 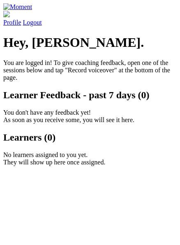 I want to click on img: default_avatar-b4e2223d03051bc43aaaccfb402a43260a3f17acc7fafc1603fdf008d6cba3c9.png, so click(x=7, y=14).